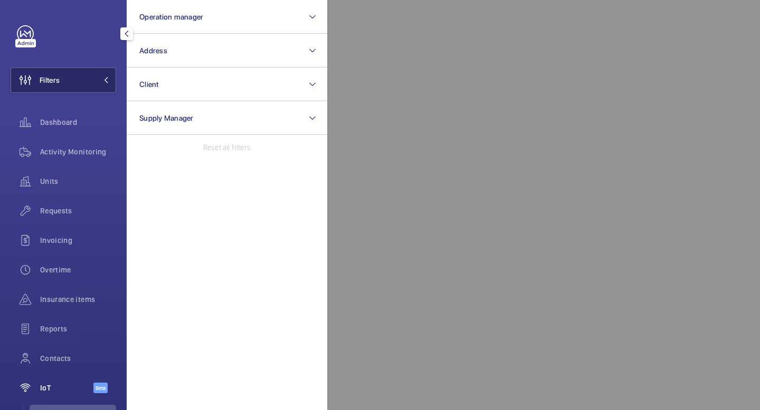  What do you see at coordinates (78, 211) in the screenshot?
I see `span: Requests` at bounding box center [78, 211].